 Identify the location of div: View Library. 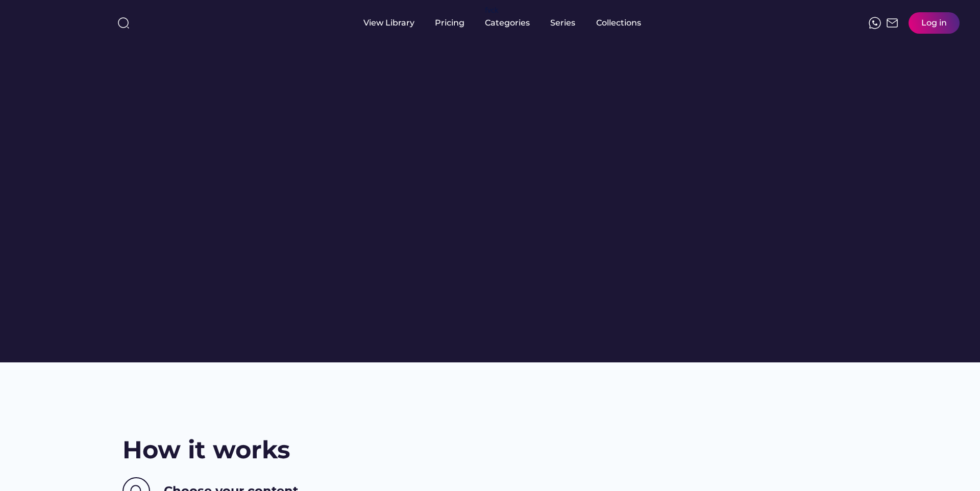
(389, 23).